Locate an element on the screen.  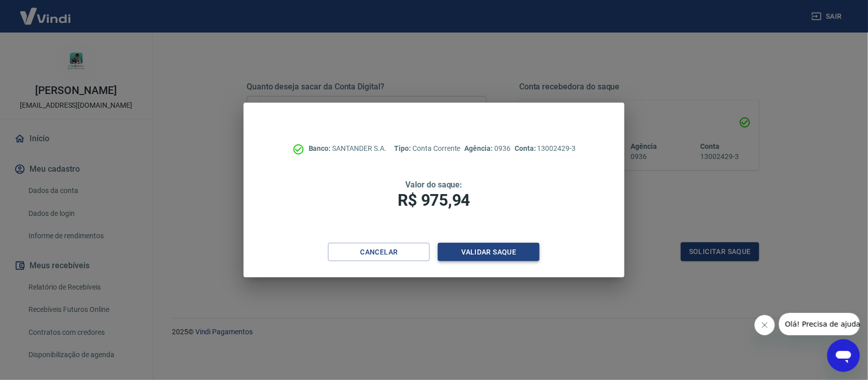
button: Validar saque is located at coordinates (489, 252).